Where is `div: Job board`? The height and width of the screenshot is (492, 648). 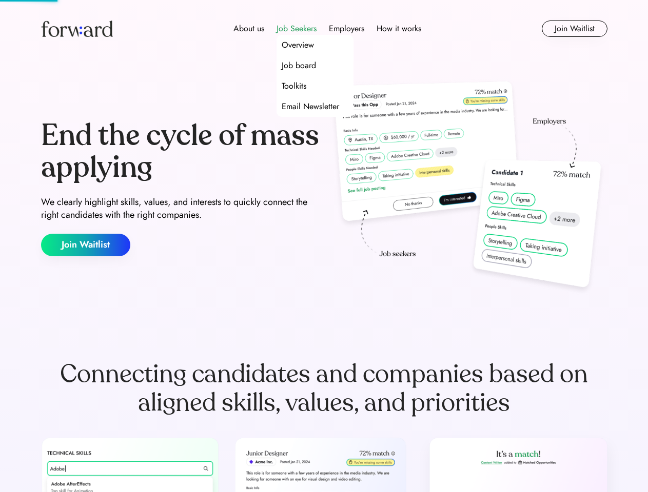
div: Job board is located at coordinates (299, 66).